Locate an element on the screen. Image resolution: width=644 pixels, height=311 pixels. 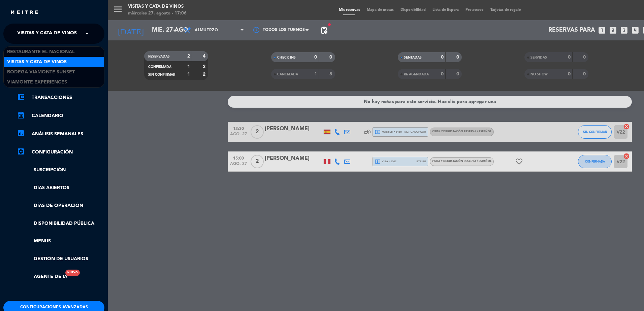
a: Disponibilidad pública is located at coordinates (60, 224).